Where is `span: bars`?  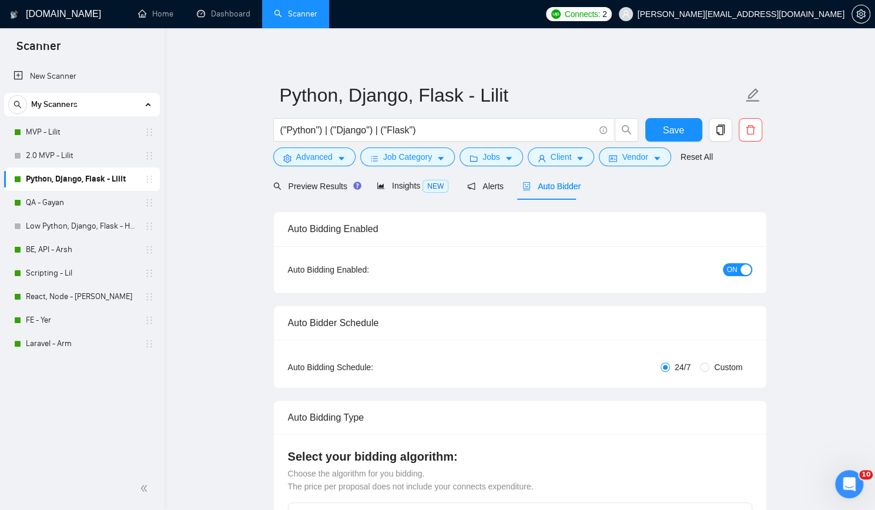 span: bars is located at coordinates (374, 158).